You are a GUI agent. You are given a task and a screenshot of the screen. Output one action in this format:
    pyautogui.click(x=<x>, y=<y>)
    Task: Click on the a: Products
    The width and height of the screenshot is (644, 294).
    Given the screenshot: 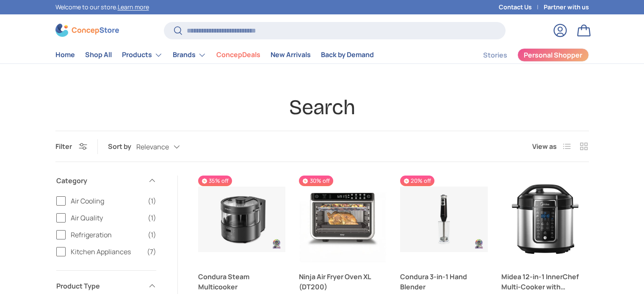 What is the action you would take?
    pyautogui.click(x=143, y=55)
    